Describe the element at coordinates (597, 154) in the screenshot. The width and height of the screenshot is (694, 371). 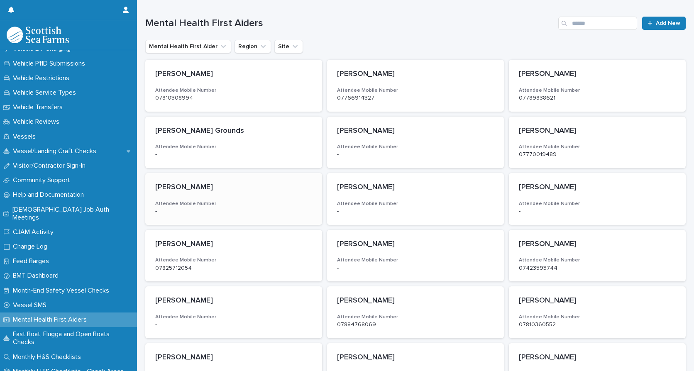
I see `p: 07770019489` at that location.